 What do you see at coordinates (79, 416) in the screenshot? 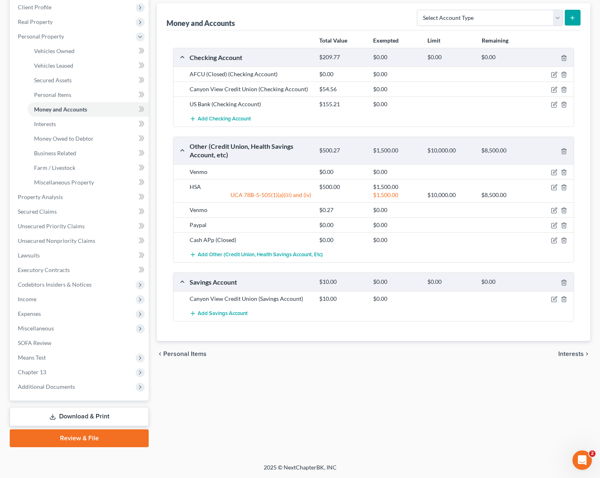
I see `a: Download & Print` at bounding box center [79, 416].